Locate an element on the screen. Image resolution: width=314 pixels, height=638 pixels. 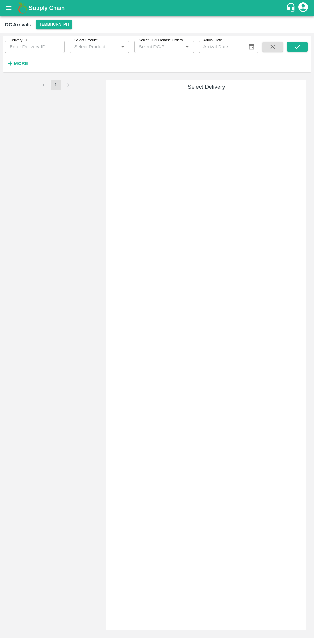
a: Supply Chain is located at coordinates (157, 8).